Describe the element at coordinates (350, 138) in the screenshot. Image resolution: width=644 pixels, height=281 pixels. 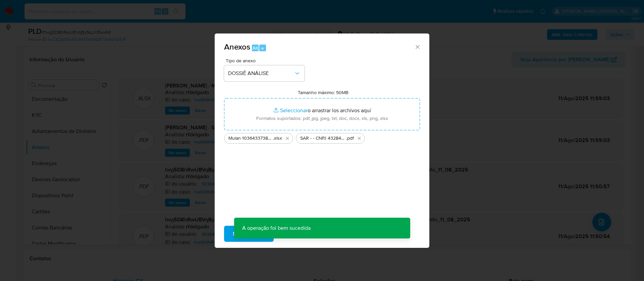
I see `span: .pdf` at that location.